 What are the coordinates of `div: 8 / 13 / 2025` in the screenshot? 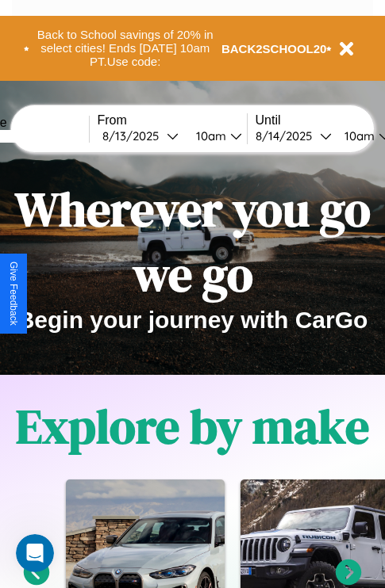 It's located at (134, 135).